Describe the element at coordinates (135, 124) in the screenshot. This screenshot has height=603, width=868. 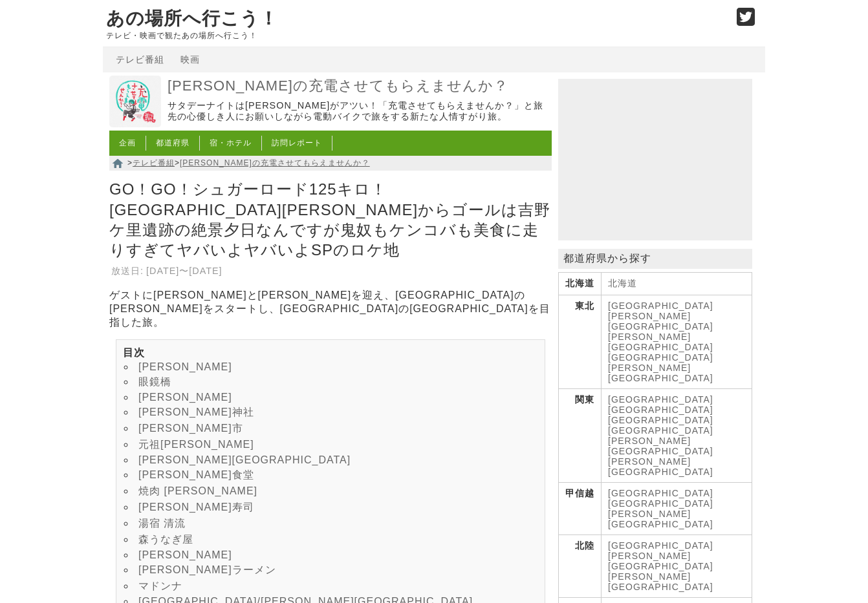
I see `a: 出川哲朗の充電させてもらえませんか？` at that location.